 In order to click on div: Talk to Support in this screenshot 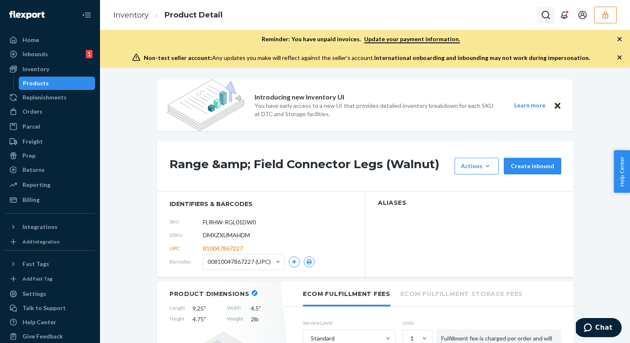, I will do `click(44, 308)`.